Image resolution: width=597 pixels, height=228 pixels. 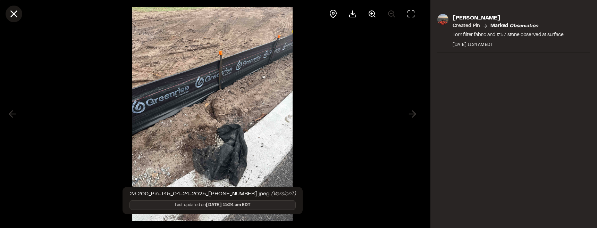 What do you see at coordinates (443, 19) in the screenshot?
I see `img: photo` at bounding box center [443, 19].